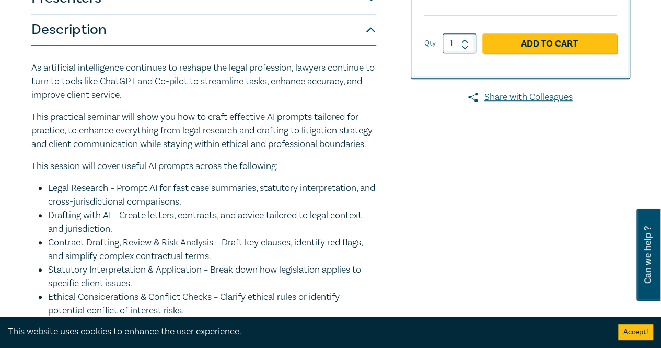 The width and height of the screenshot is (661, 348). What do you see at coordinates (212, 277) in the screenshot?
I see `li: Statutory Interpretation & Application – Break down how legislation applies to specific client is...` at bounding box center [212, 277].